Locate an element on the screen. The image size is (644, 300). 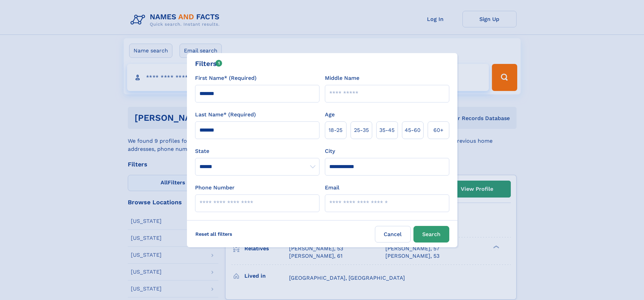
label: City is located at coordinates (330, 151).